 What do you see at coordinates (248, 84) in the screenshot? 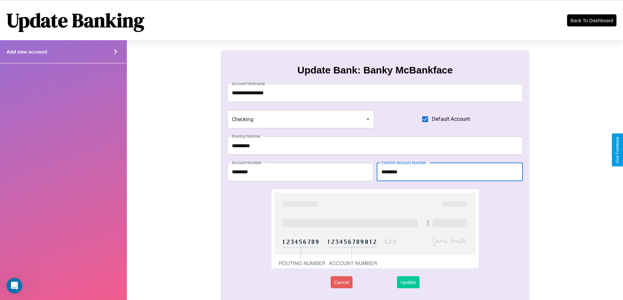
I see `label: Account Nickname` at bounding box center [248, 84].